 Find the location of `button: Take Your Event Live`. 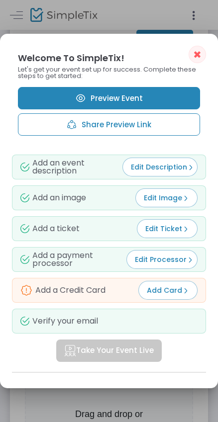

button: Take Your Event Live is located at coordinates (109, 350).